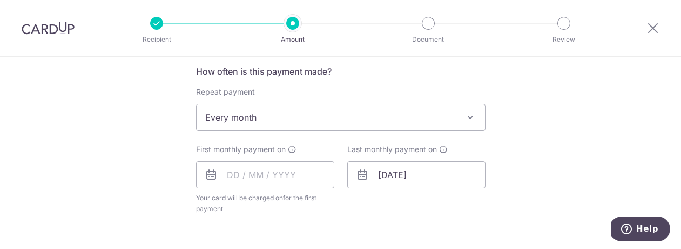  What do you see at coordinates (428, 39) in the screenshot?
I see `p: Document` at bounding box center [428, 39].